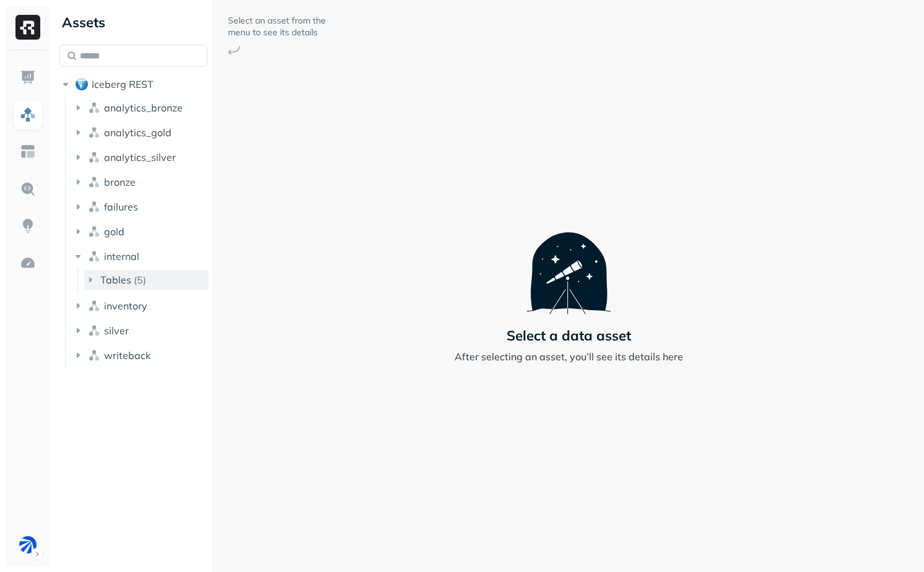  Describe the element at coordinates (28, 114) in the screenshot. I see `img: Assets` at that location.